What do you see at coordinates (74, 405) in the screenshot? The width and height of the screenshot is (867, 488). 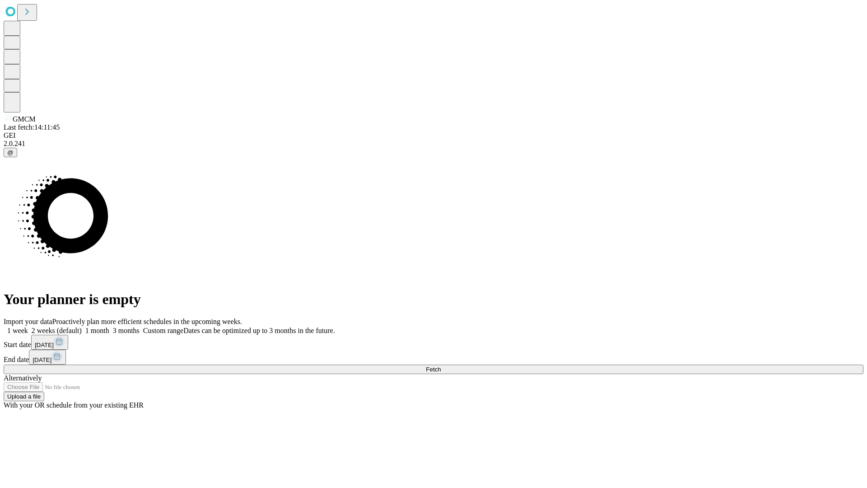 I see `span: With your OR schedule from your existing EHR` at bounding box center [74, 405].